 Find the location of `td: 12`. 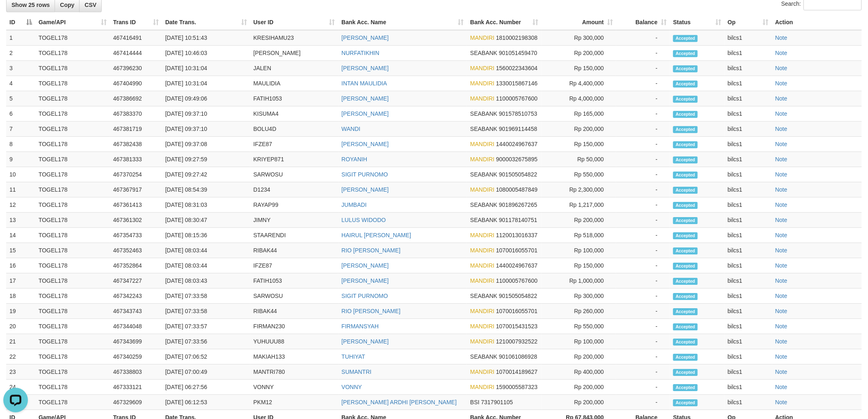

td: 12 is located at coordinates (21, 204).